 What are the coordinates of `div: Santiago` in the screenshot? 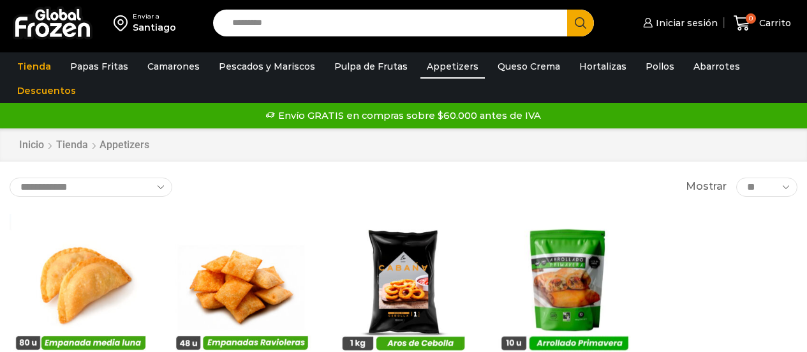 It's located at (154, 27).